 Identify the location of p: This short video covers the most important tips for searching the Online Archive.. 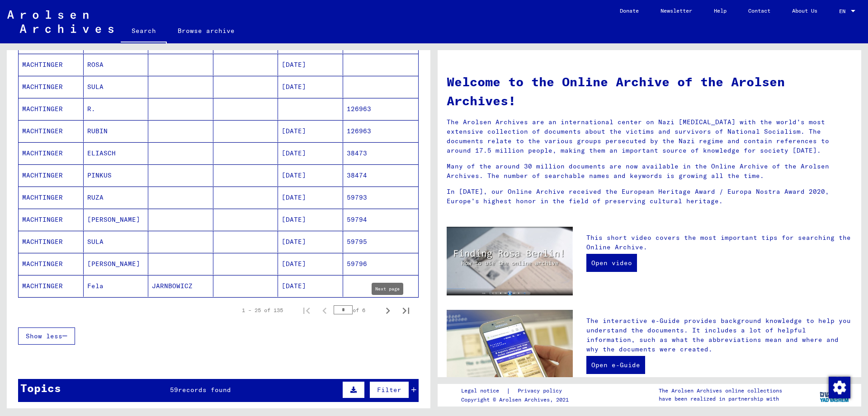
(719, 243).